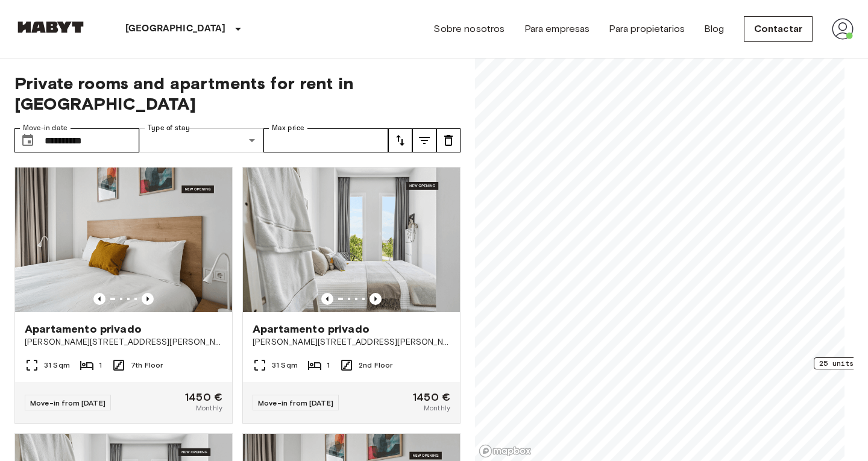 Image resolution: width=868 pixels, height=461 pixels. Describe the element at coordinates (147, 366) in the screenshot. I see `span: 7th Floor` at that location.